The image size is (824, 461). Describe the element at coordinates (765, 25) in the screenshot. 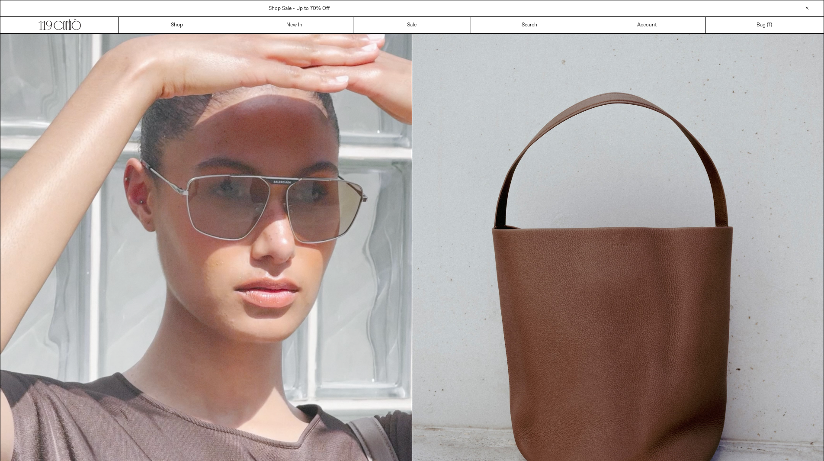

I see `a: Bag ()` at that location.